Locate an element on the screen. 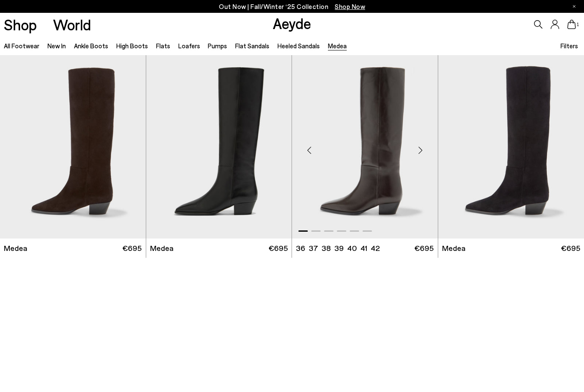 Image resolution: width=584 pixels, height=392 pixels. a: Medea is located at coordinates (338, 46).